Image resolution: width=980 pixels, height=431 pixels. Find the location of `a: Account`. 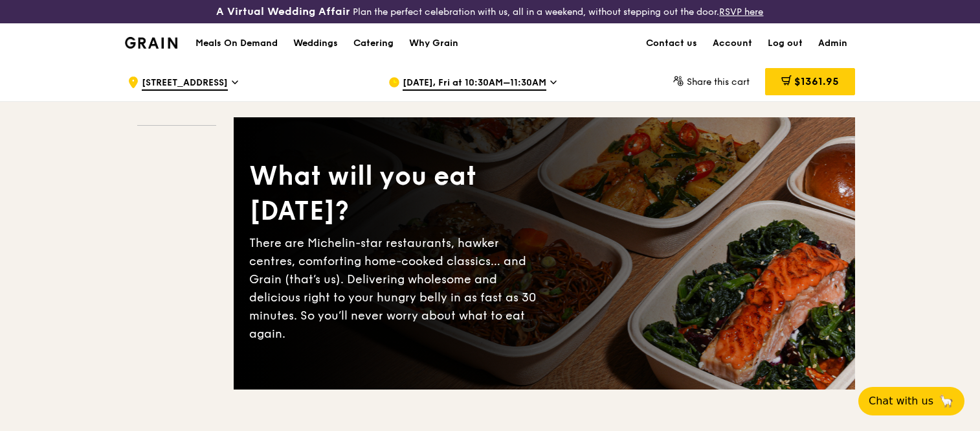

a: Account is located at coordinates (732, 43).